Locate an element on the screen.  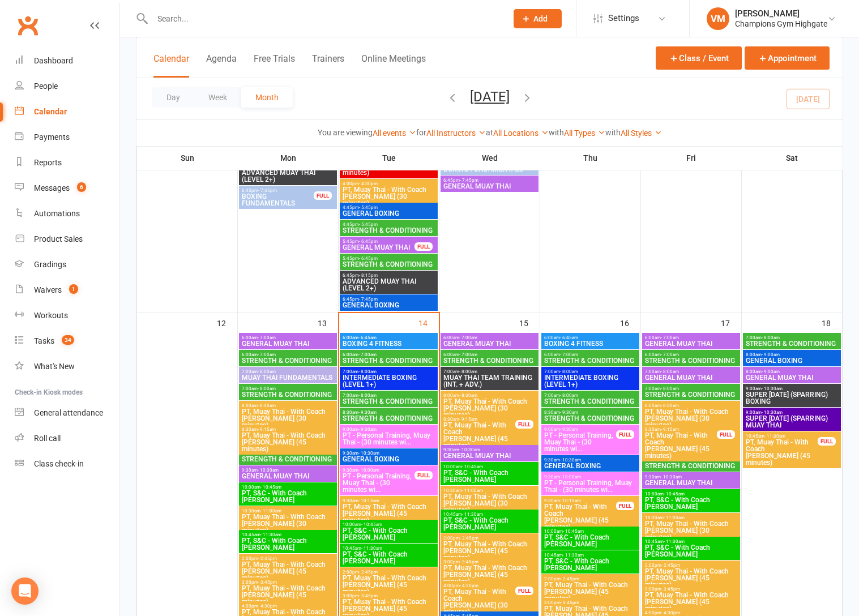
span: 1 is located at coordinates (74, 289).